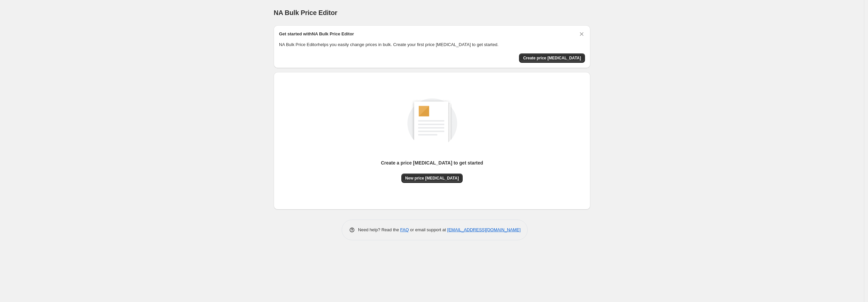 The height and width of the screenshot is (302, 868). What do you see at coordinates (305, 12) in the screenshot?
I see `span: NA Bulk Price Editor` at bounding box center [305, 12].